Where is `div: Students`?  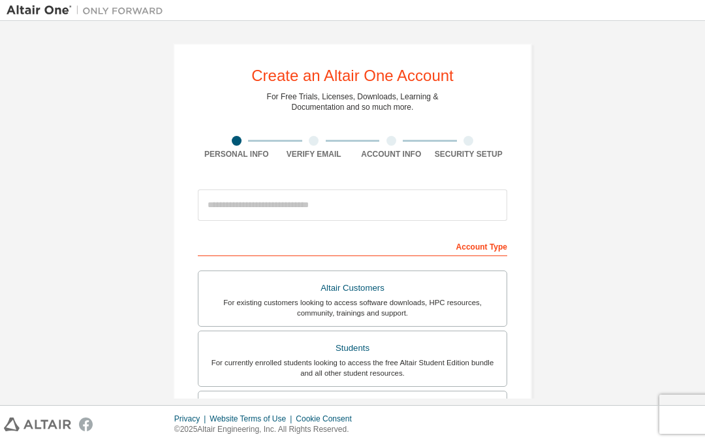 div: Students is located at coordinates (353, 348).